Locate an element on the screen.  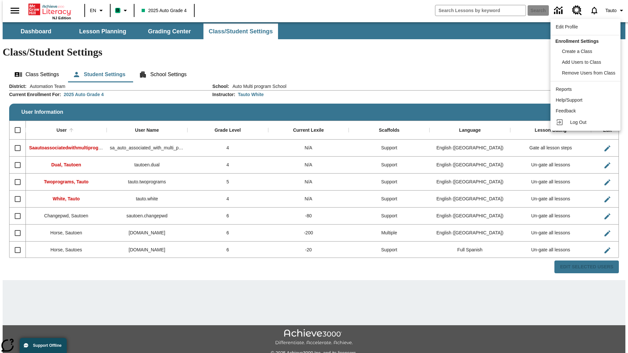
span: Edit Profile is located at coordinates (567, 27).